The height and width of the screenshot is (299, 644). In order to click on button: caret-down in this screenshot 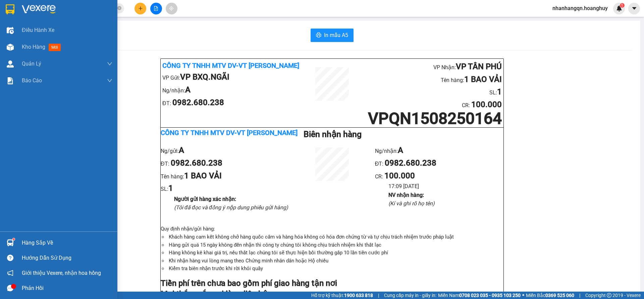, I will do `click(634, 8)`.